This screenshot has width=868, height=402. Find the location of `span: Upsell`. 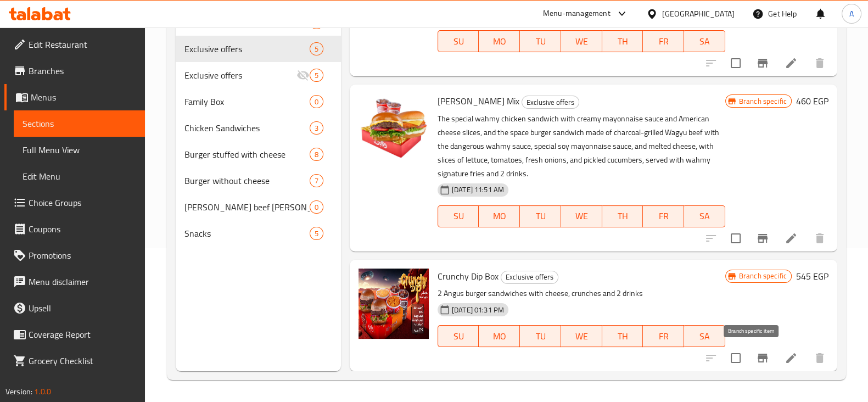

span: Upsell is located at coordinates (82, 308).